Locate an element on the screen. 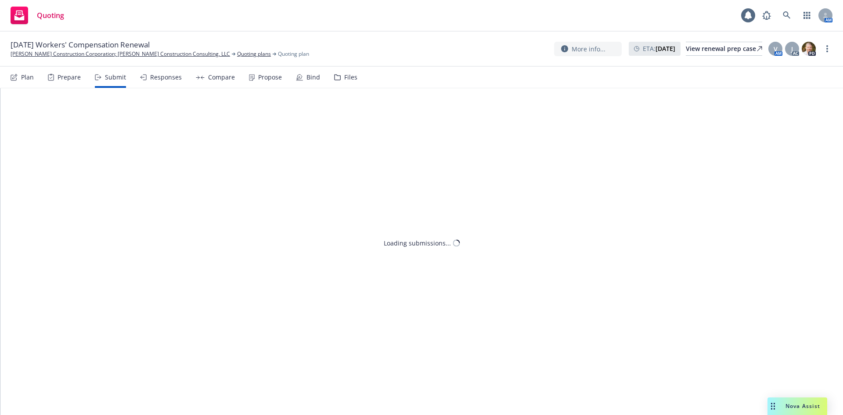  span: Nova Assist is located at coordinates (802, 406).